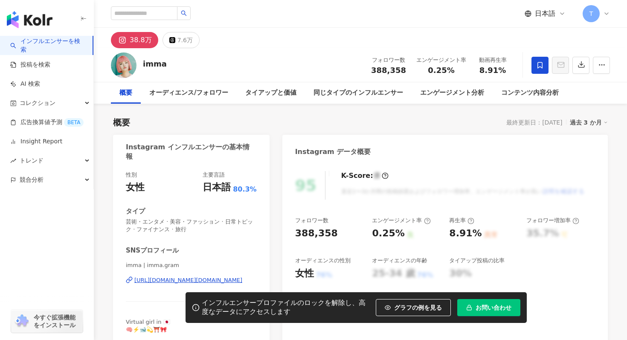 The width and height of the screenshot is (627, 340). I want to click on div: imma, so click(155, 64).